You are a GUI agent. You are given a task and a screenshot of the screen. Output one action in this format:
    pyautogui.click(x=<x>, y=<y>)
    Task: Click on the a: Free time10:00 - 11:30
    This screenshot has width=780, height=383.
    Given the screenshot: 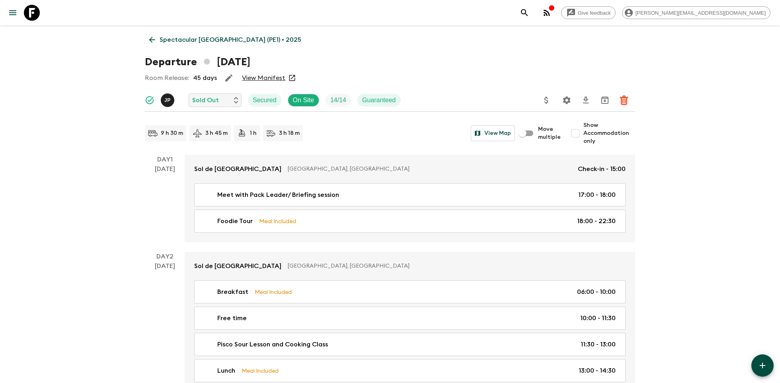 What is the action you would take?
    pyautogui.click(x=410, y=318)
    